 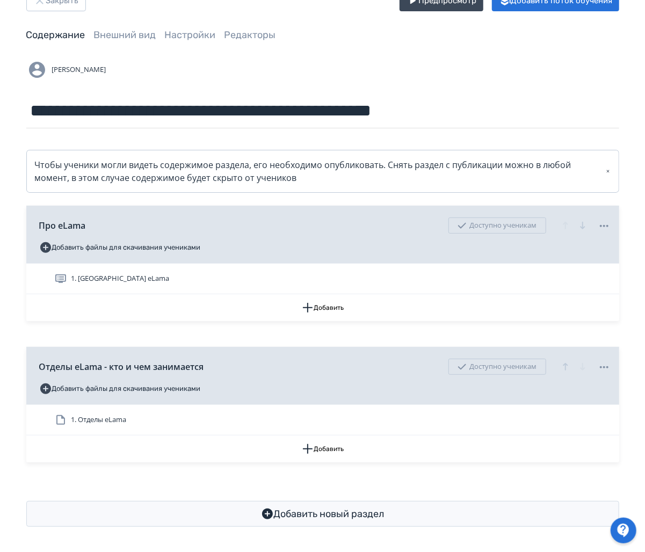 What do you see at coordinates (120, 279) in the screenshot?
I see `span: 1. Сервис eLama` at bounding box center [120, 279].